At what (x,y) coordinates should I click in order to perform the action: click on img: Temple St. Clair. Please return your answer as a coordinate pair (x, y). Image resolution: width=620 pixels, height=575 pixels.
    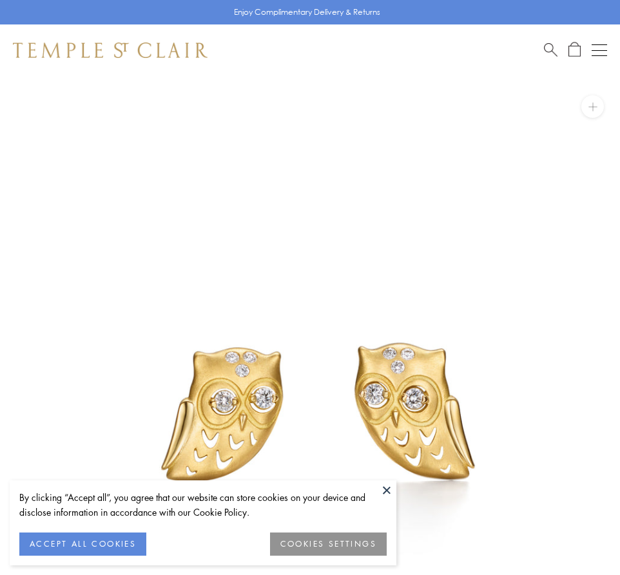
    Looking at the image, I should click on (110, 50).